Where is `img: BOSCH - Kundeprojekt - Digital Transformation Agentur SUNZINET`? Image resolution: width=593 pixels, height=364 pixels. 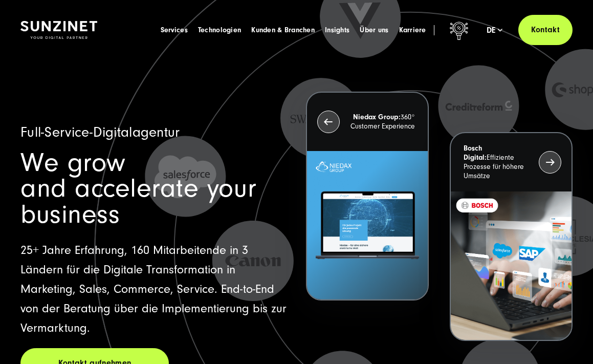
img: BOSCH - Kundeprojekt - Digital Transformation Agentur SUNZINET is located at coordinates (511, 266).